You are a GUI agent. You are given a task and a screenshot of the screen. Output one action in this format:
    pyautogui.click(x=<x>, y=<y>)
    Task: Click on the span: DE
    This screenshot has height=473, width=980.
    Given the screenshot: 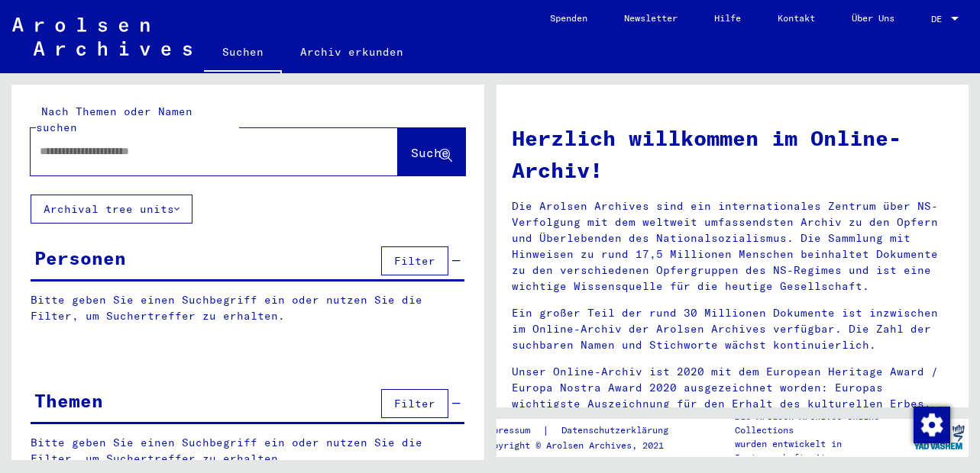 What is the action you would take?
    pyautogui.click(x=939, y=19)
    